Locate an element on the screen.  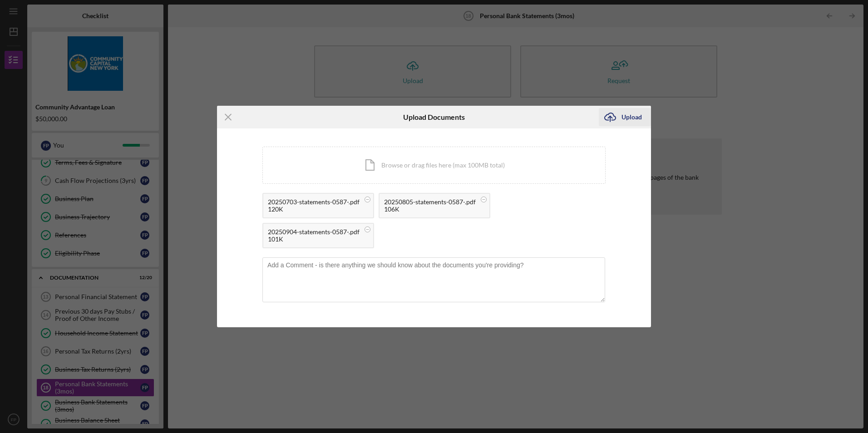
div: 101K is located at coordinates (314, 239).